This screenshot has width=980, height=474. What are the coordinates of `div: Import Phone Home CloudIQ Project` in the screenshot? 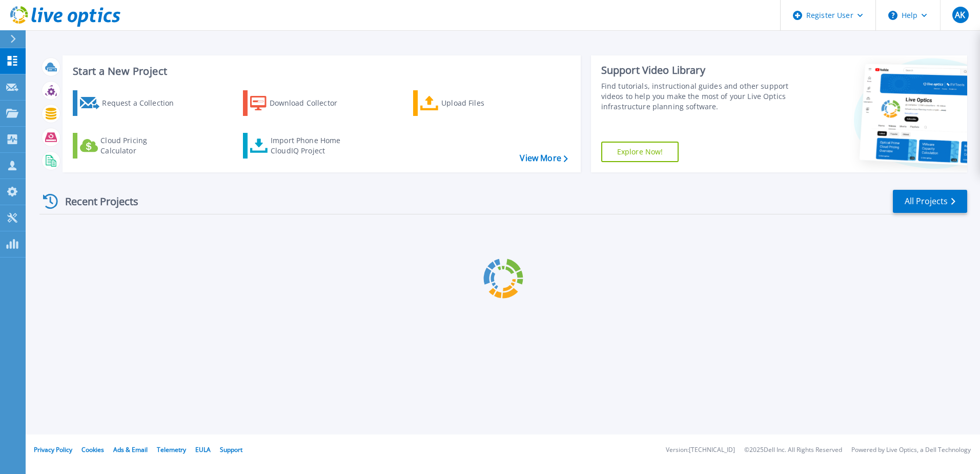 It's located at (311, 146).